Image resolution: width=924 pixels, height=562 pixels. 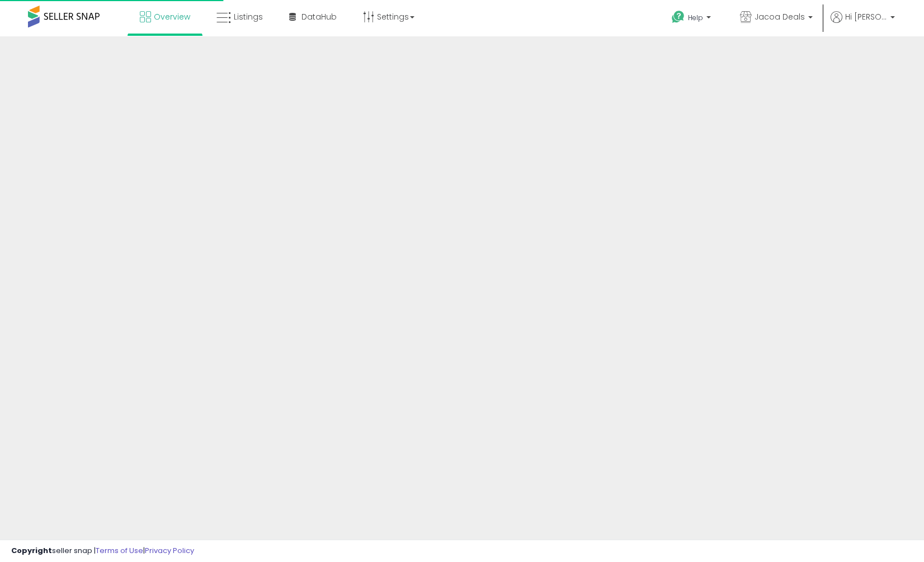 I want to click on span: Listings, so click(x=248, y=17).